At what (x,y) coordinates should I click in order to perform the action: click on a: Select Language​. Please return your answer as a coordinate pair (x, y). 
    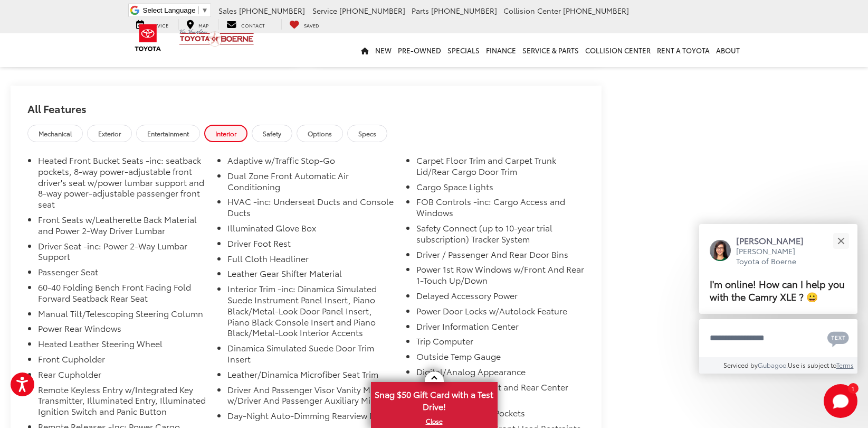
    Looking at the image, I should click on (176, 10).